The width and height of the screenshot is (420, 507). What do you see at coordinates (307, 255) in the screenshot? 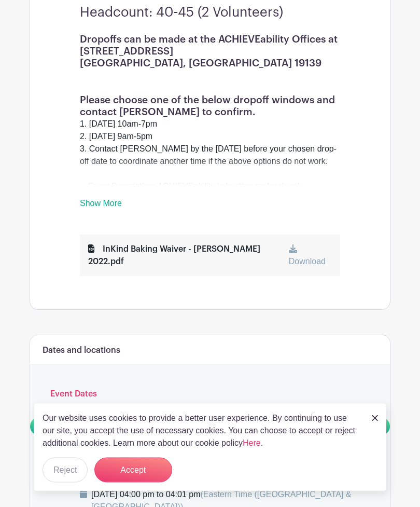
I see `a: Download` at bounding box center [307, 255].